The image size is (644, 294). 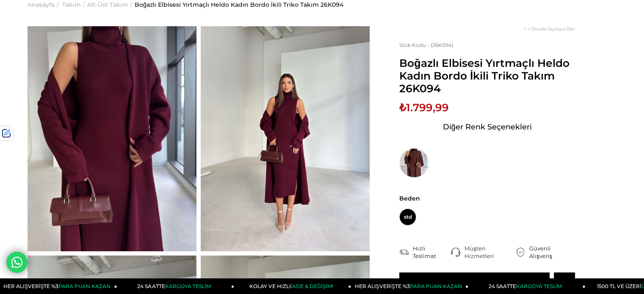 I want to click on a: < < Önceki Sayfaya Dön, so click(x=549, y=29).